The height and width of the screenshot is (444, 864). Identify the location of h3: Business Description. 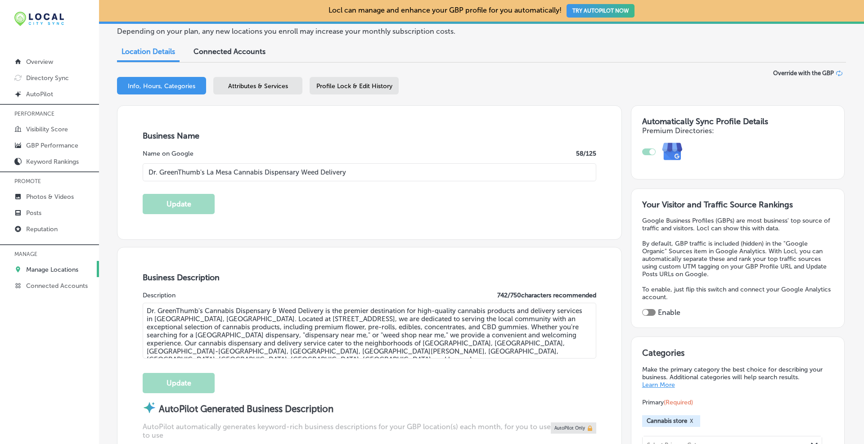
(370, 278).